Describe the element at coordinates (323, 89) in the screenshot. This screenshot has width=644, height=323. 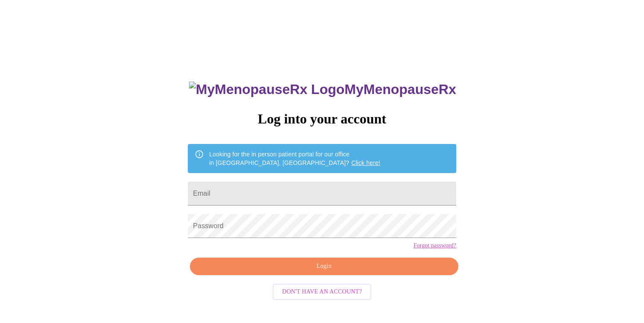
I see `h3: MyMenopauseRx` at that location.